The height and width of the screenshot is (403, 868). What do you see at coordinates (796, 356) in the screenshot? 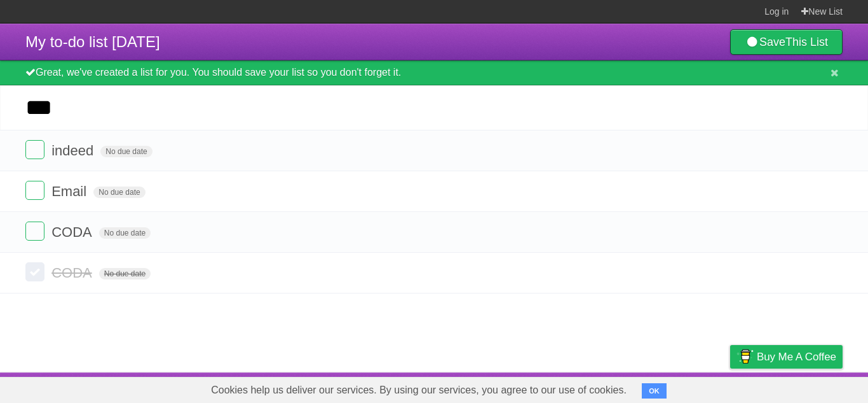
I see `span: Buy me a coffee` at bounding box center [796, 356].